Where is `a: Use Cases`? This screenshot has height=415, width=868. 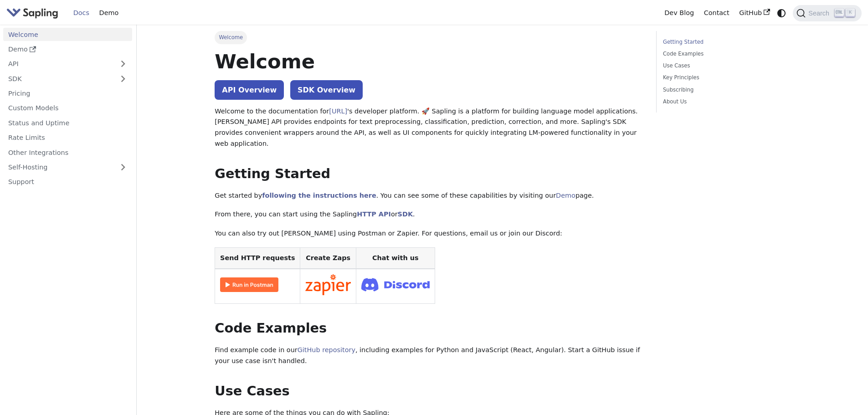
a: Use Cases is located at coordinates (724, 66).